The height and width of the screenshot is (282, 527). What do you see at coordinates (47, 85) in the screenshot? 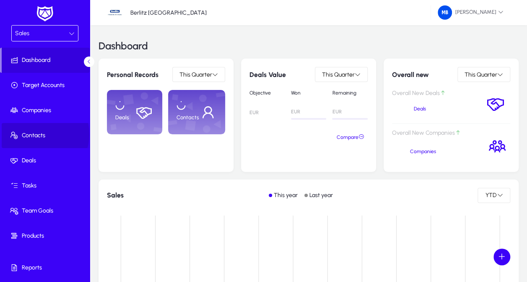
I see `span: Target Accounts` at bounding box center [47, 85].